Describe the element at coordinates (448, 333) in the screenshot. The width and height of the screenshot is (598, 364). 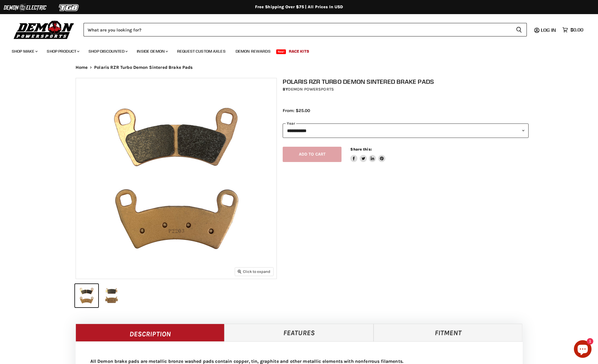
I see `a: Fitment` at that location.